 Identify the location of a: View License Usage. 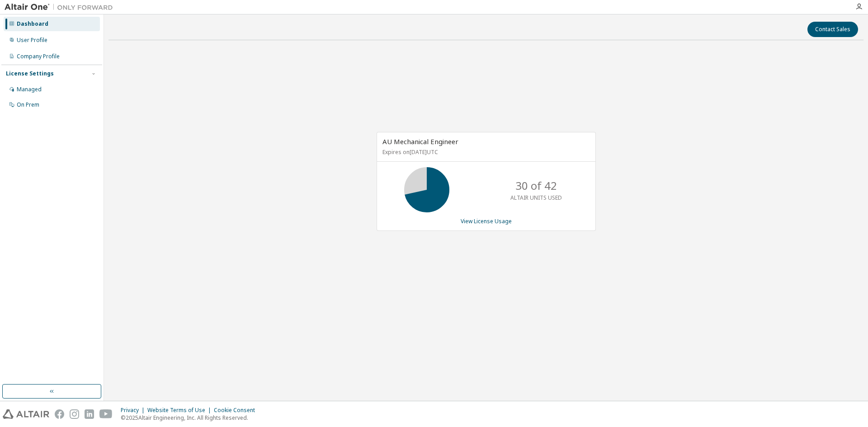
(486, 221).